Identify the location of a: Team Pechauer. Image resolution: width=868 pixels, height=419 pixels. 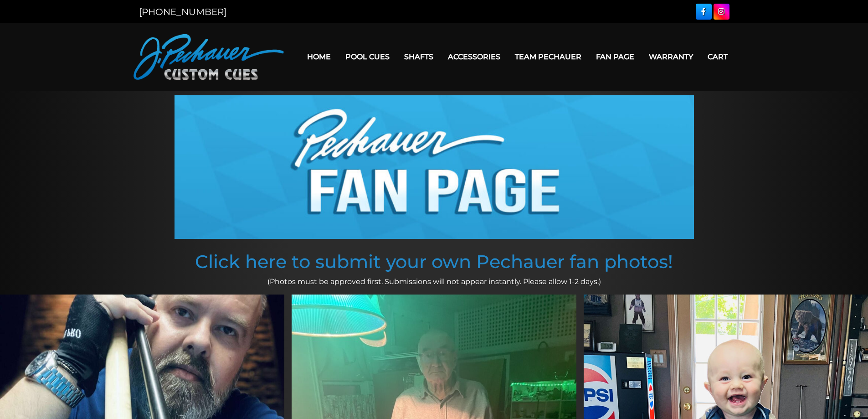
(548, 56).